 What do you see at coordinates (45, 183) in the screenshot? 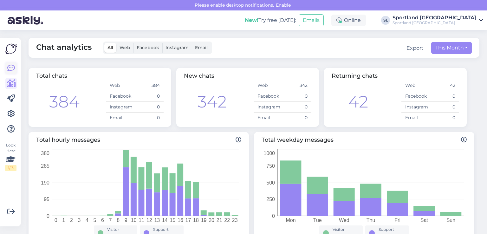
I see `tspan: 190` at bounding box center [45, 183].